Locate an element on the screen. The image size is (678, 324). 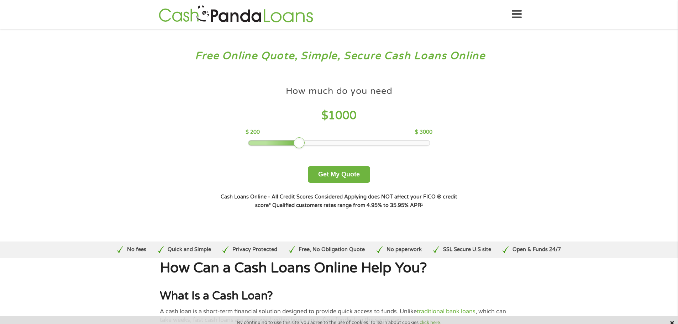
strong: Cash Loans Online - All Credit Scores Considered is located at coordinates (282, 197).